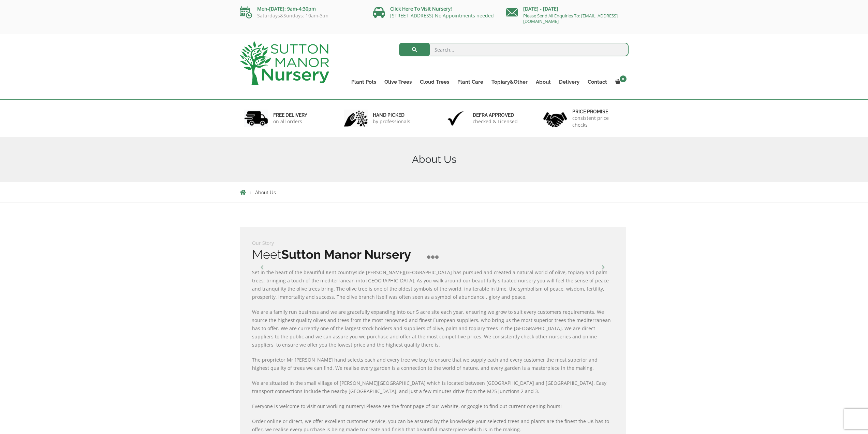  Describe the element at coordinates (301, 16) in the screenshot. I see `p: Saturdays&Sundays: 10am-3:m` at that location.